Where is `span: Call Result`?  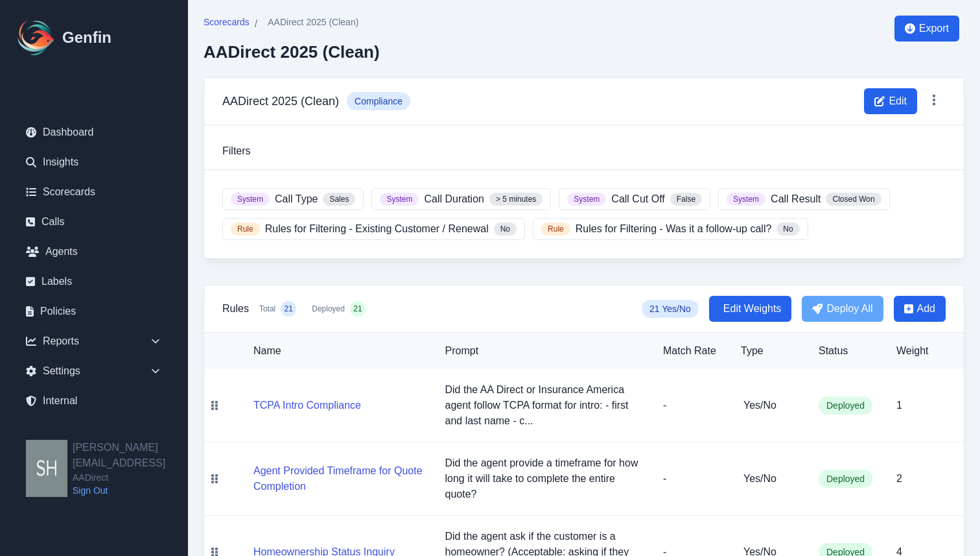 span: Call Result is located at coordinates (795, 199).